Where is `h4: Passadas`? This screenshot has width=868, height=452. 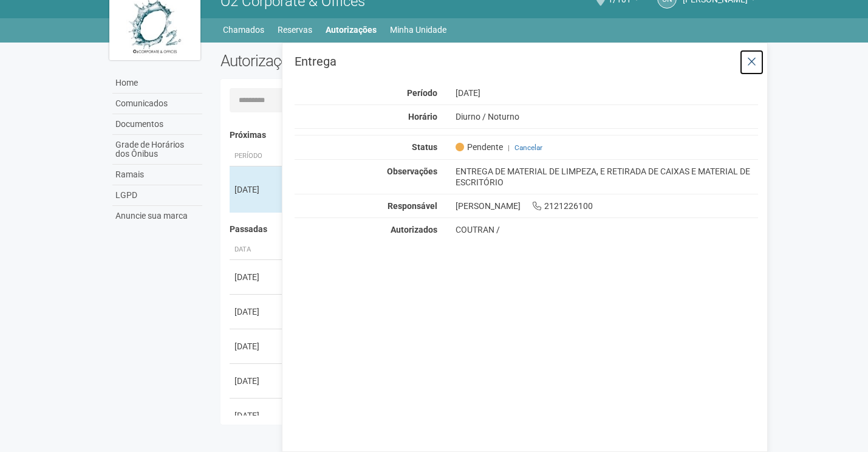 h4: Passadas is located at coordinates (489, 229).